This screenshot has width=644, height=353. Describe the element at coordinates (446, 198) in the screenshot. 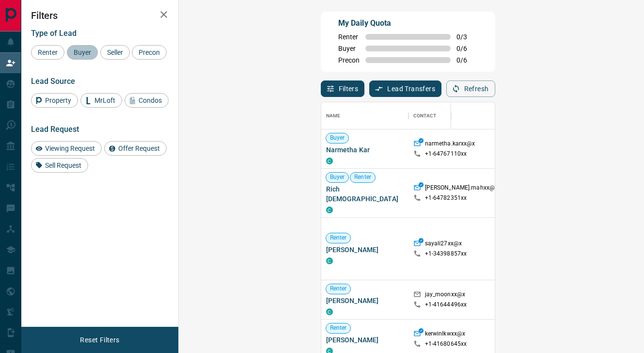

I see `p: +1- 64782351xx` at that location.